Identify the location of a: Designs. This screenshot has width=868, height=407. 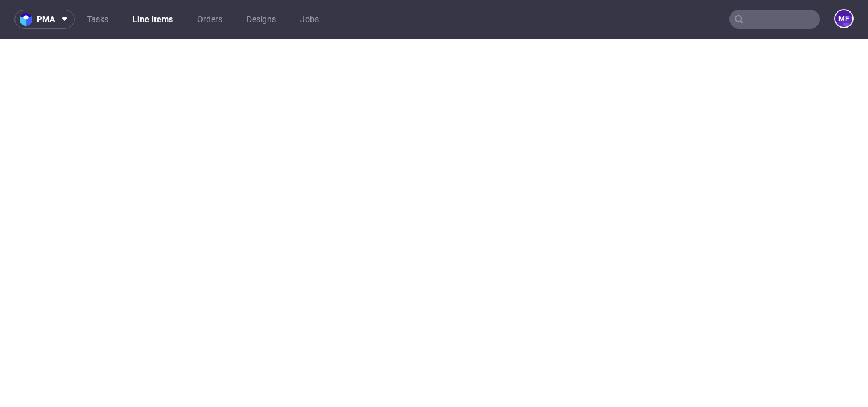
(261, 19).